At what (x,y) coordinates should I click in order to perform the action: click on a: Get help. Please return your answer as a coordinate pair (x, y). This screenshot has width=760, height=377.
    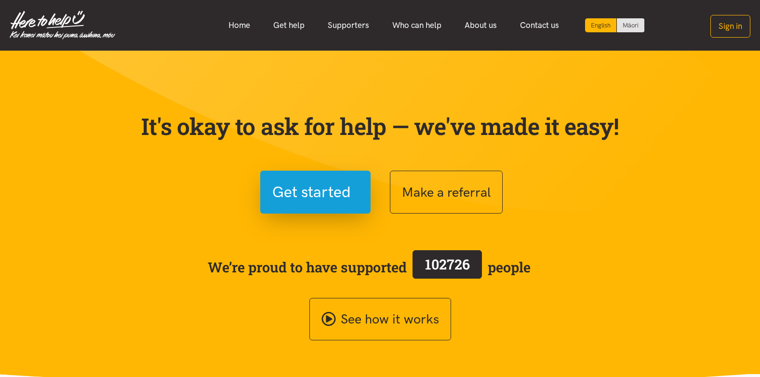
    Looking at the image, I should click on (289, 25).